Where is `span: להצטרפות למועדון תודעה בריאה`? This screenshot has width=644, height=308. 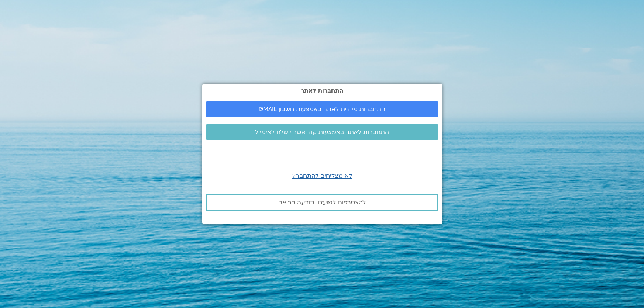 span: להצטרפות למועדון תודעה בריאה is located at coordinates (322, 203).